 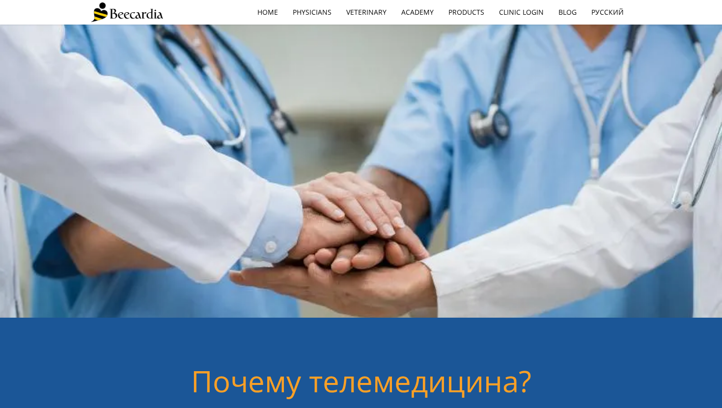 What do you see at coordinates (568, 12) in the screenshot?
I see `a: Blog` at bounding box center [568, 12].